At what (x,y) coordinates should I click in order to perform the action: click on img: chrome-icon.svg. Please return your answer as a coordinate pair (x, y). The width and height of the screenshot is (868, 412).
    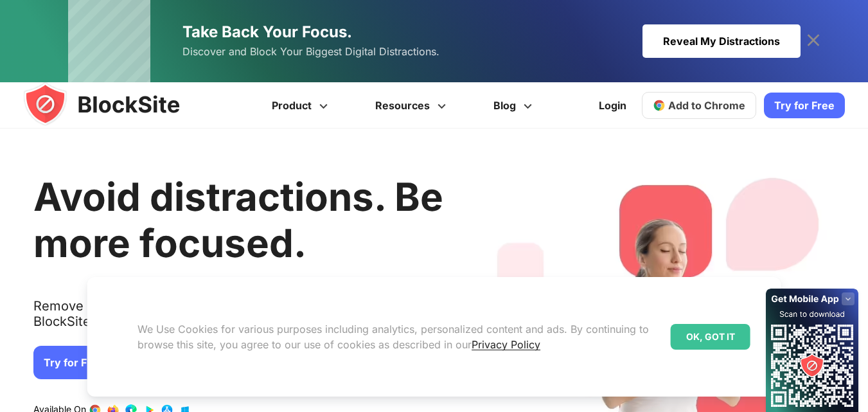
    Looking at the image, I should click on (659, 106).